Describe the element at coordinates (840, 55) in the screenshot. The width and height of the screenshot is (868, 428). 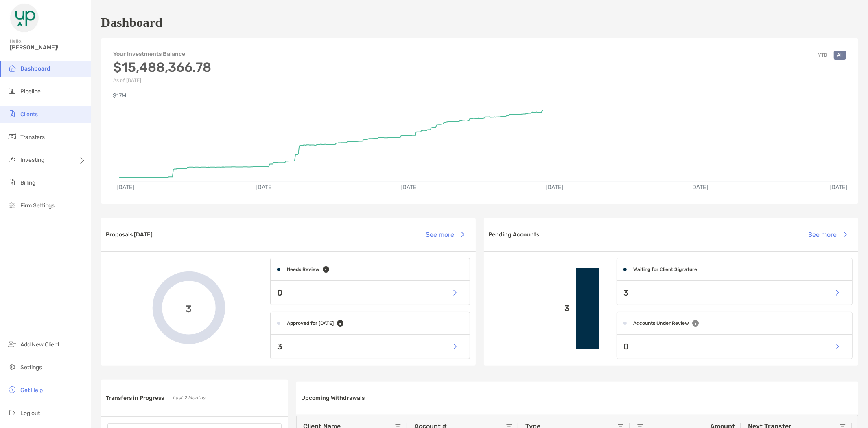
I see `button: All` at that location.